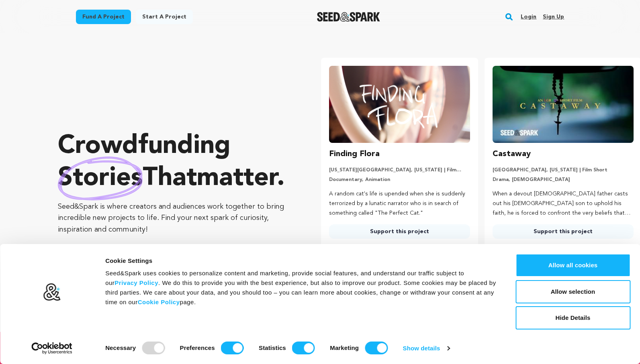 The height and width of the screenshot is (364, 640). Describe the element at coordinates (121, 348) in the screenshot. I see `strong: Necessary` at that location.